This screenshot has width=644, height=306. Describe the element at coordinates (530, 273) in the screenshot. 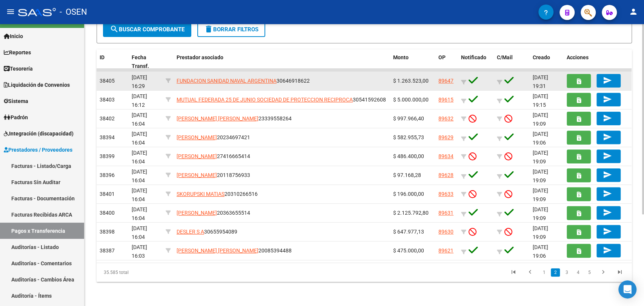

I see `a: go to previous page` at that location.